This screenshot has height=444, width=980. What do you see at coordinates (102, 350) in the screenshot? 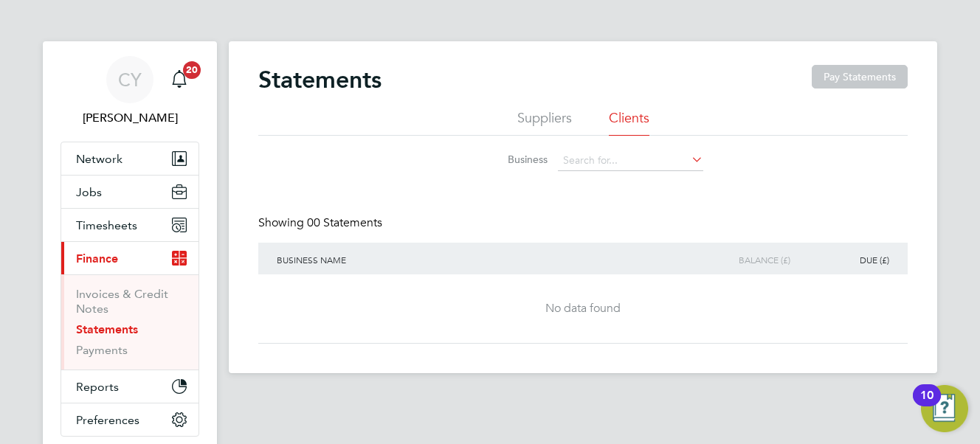
I see `a: Payments` at bounding box center [102, 350].